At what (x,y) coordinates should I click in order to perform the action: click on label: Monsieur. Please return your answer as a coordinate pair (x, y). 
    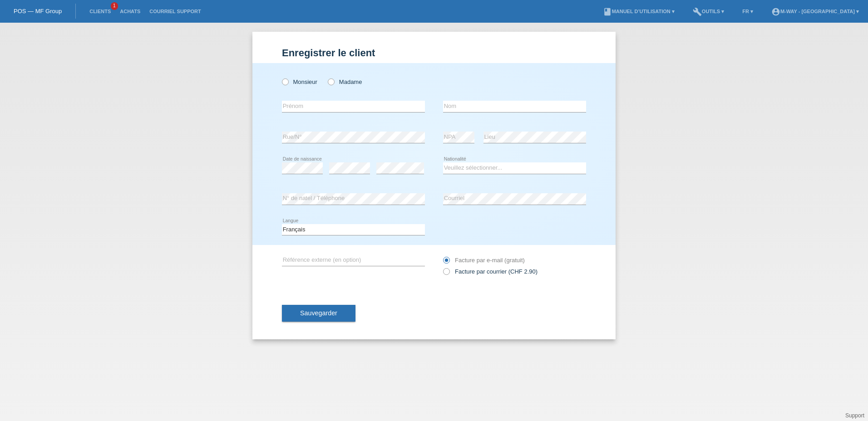
    Looking at the image, I should click on (300, 82).